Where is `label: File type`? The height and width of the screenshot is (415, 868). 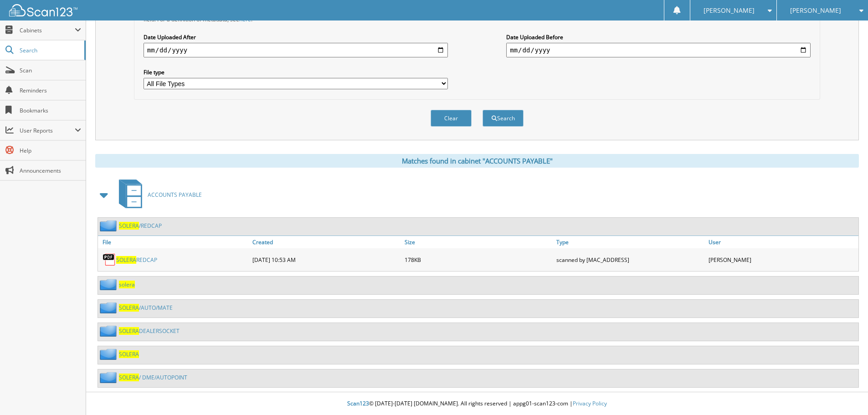
label: File type is located at coordinates (296, 72).